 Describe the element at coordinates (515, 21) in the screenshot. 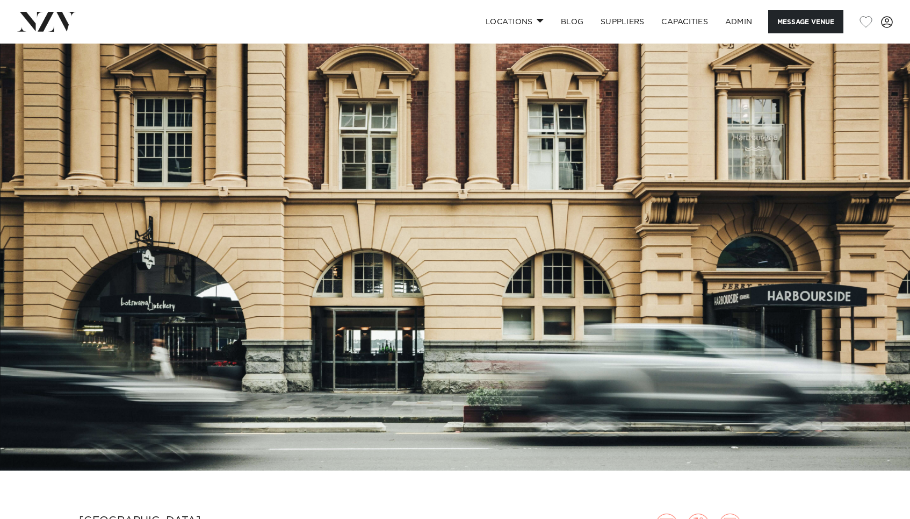

I see `a: Locations` at that location.